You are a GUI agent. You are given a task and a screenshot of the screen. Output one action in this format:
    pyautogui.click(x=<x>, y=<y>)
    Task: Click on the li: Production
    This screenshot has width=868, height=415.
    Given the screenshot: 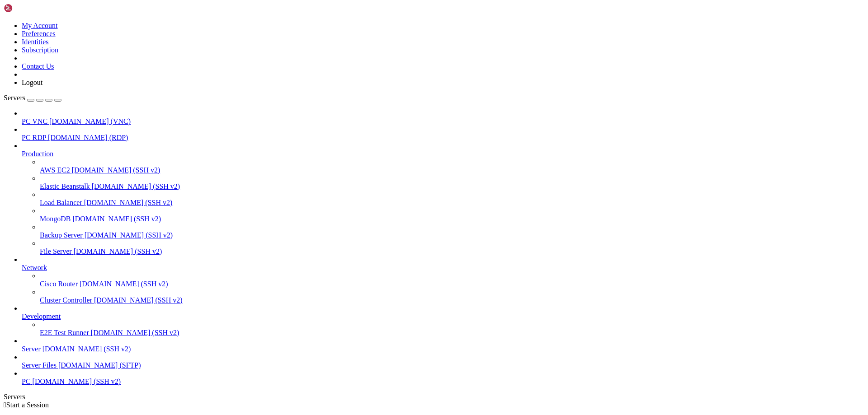 What is the action you would take?
    pyautogui.click(x=443, y=199)
    